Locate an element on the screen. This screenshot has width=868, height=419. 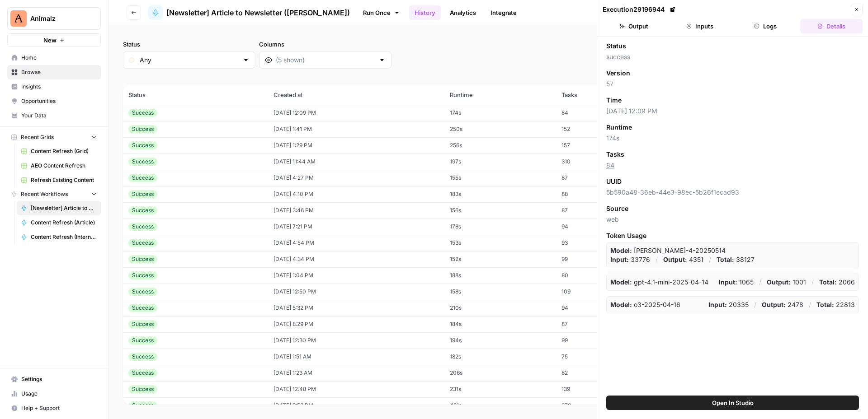
label: Status is located at coordinates (189, 44).